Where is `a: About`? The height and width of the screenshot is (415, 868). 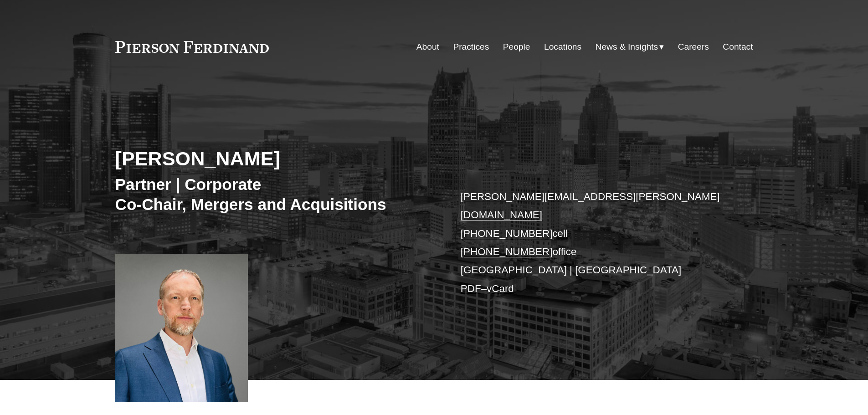 a: About is located at coordinates (428, 47).